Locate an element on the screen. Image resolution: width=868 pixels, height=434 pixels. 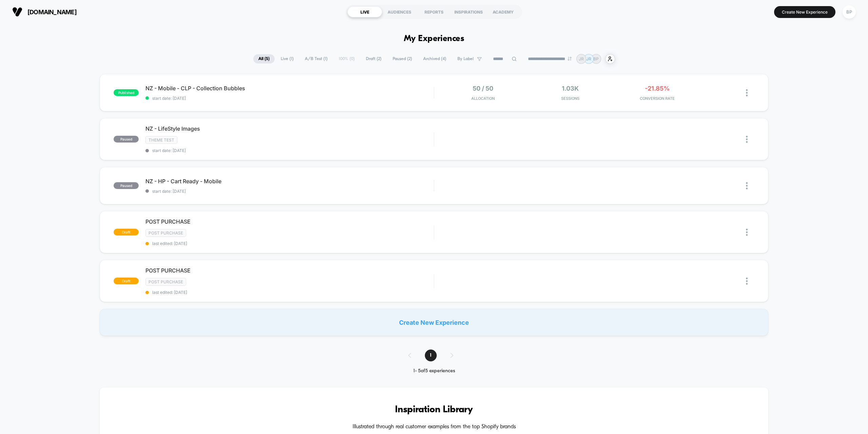
span: Theme Test is located at coordinates (162, 140).